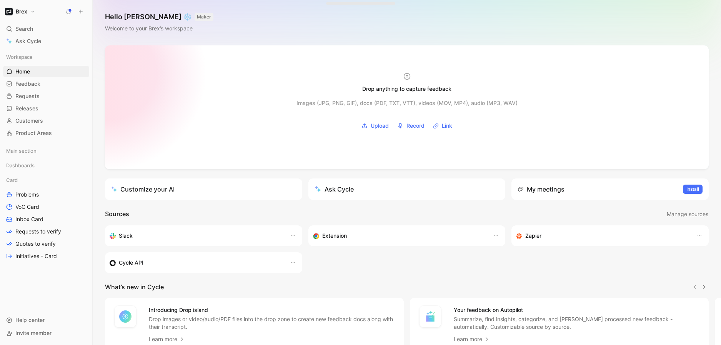 The width and height of the screenshot is (721, 345). What do you see at coordinates (159, 28) in the screenshot?
I see `div: Welcome to your Brex’s workspace` at bounding box center [159, 28].